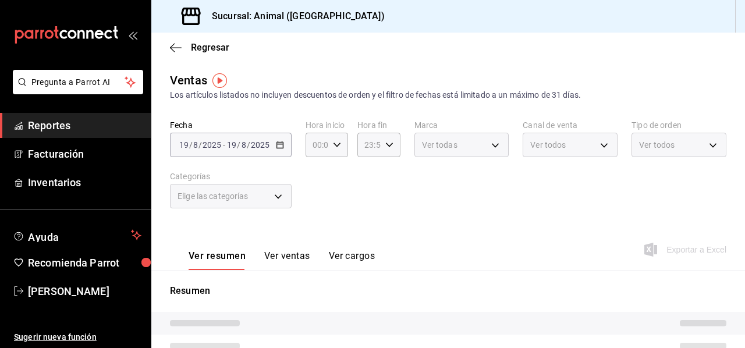 The image size is (745, 348). Describe the element at coordinates (378, 125) in the screenshot. I see `label: Hora fin` at that location.